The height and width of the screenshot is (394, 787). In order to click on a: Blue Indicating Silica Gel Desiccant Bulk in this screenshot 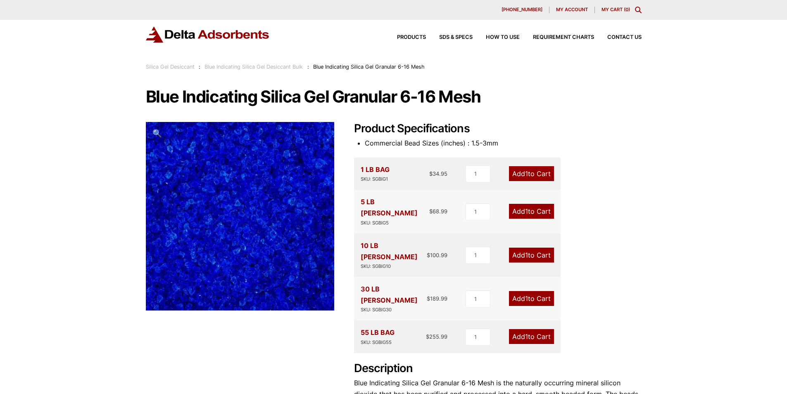, I will do `click(254, 67)`.